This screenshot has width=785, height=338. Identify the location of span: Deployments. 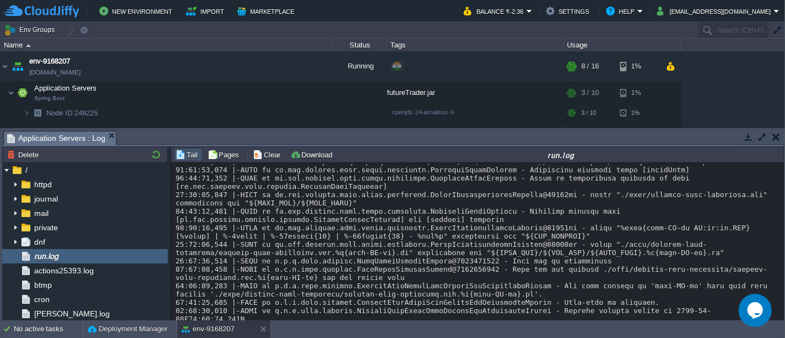
(67, 130).